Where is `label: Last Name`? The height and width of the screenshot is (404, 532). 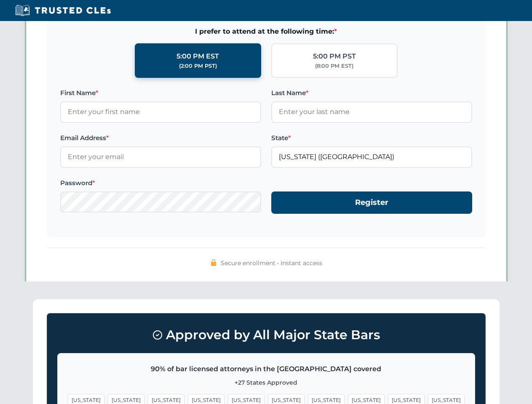
label: Last Name is located at coordinates (371, 93).